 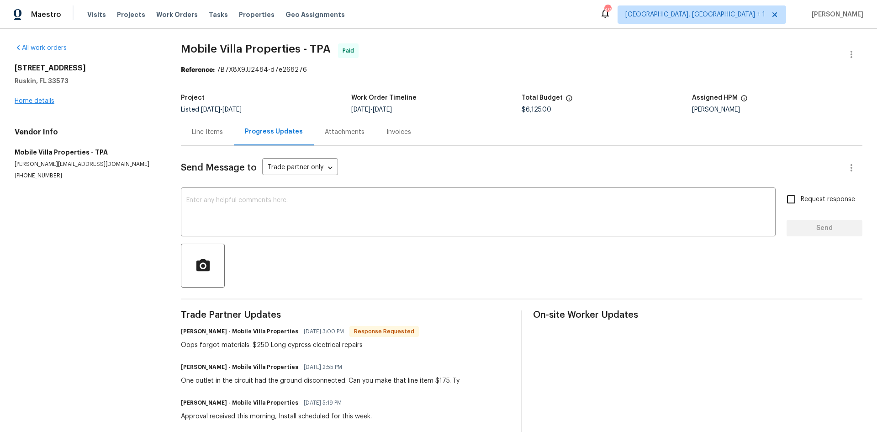 I want to click on h5: Mobile Villa Properties - TPA, so click(x=87, y=152).